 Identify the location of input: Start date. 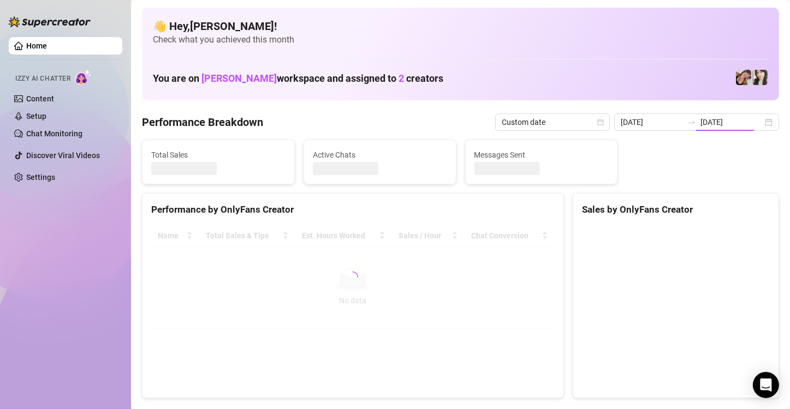
(652, 122).